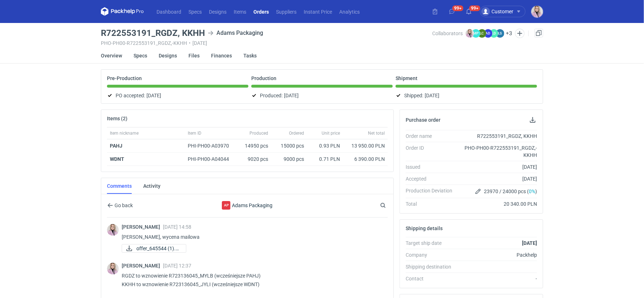 Image resolution: width=644 pixels, height=298 pixels. What do you see at coordinates (154, 249) in the screenshot?
I see `a: offer_645544 (1).pdf` at bounding box center [154, 249].